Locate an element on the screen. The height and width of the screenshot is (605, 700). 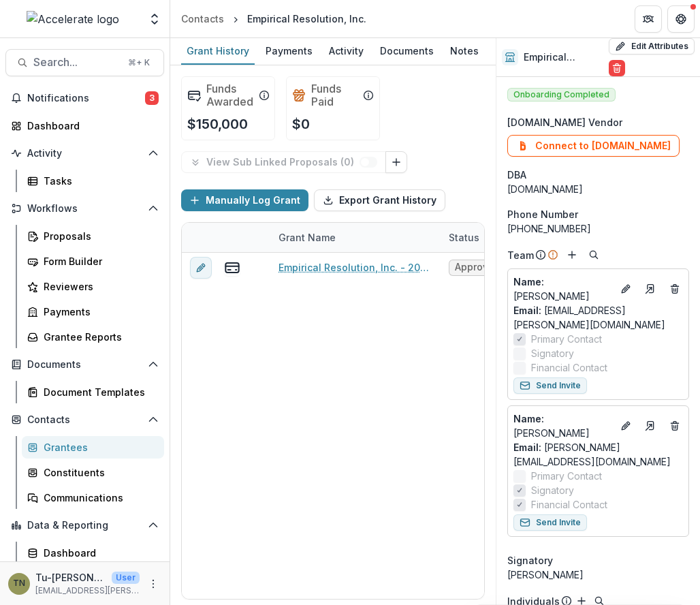
span: Contacts is located at coordinates (84, 420).